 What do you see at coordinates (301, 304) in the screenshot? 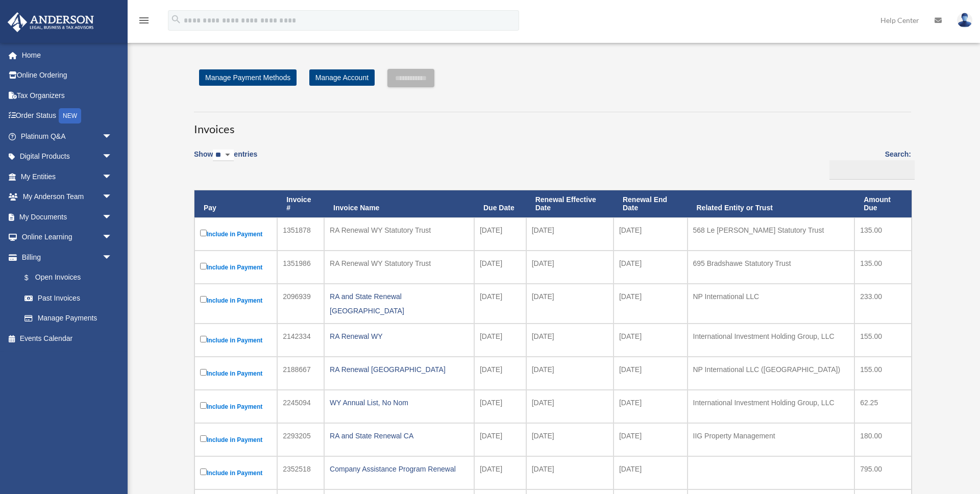
I see `td: 2096939` at bounding box center [301, 304].